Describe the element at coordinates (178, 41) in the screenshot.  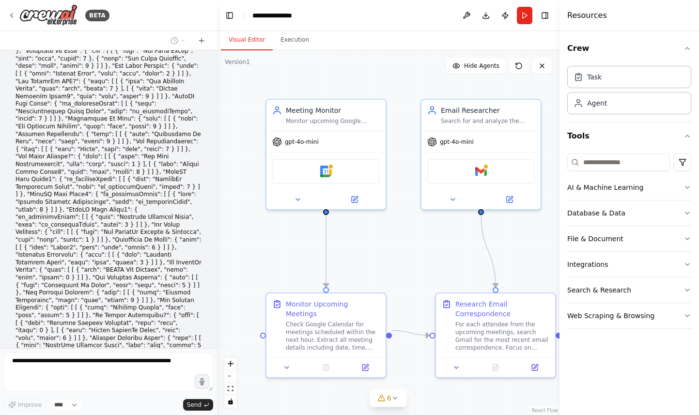
I see `button: Switch to previous chat` at that location.